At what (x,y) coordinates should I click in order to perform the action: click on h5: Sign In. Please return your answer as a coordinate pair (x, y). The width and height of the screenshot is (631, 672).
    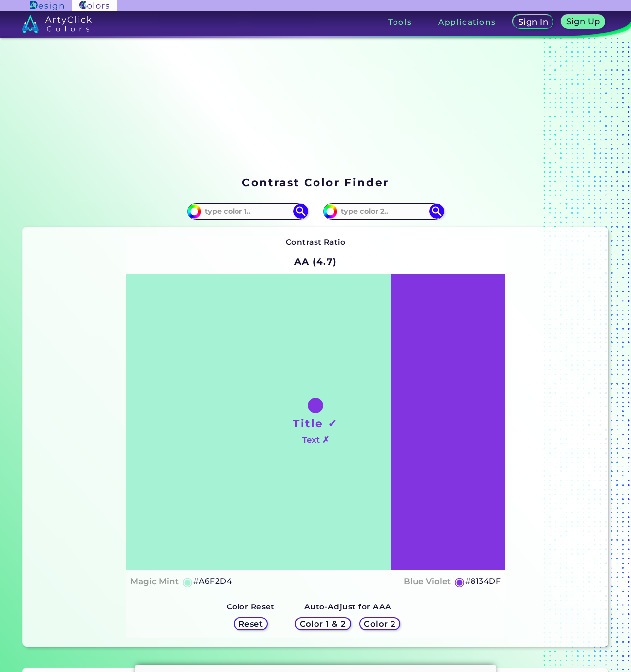
    Looking at the image, I should click on (533, 21).